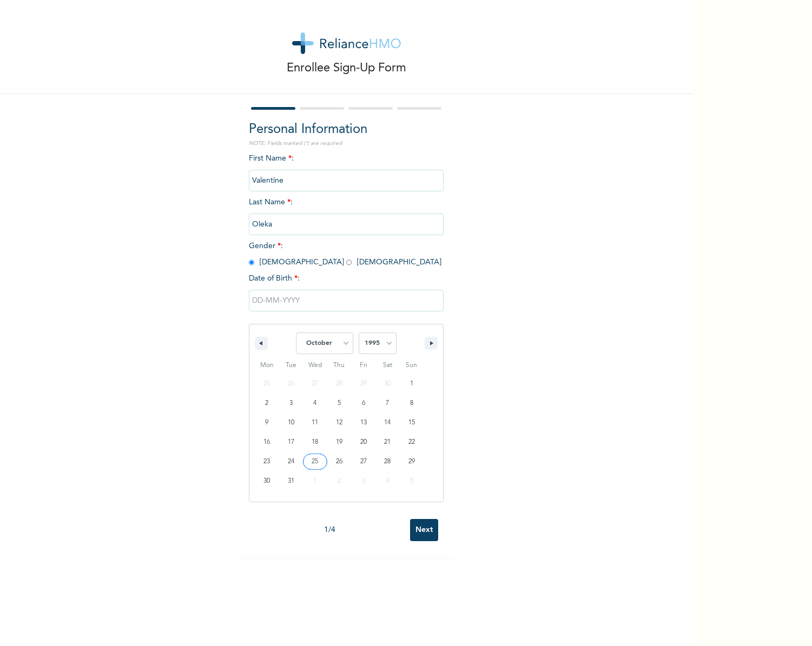 Image resolution: width=812 pixels, height=646 pixels. What do you see at coordinates (346, 130) in the screenshot?
I see `h2: Personal Information` at bounding box center [346, 130].